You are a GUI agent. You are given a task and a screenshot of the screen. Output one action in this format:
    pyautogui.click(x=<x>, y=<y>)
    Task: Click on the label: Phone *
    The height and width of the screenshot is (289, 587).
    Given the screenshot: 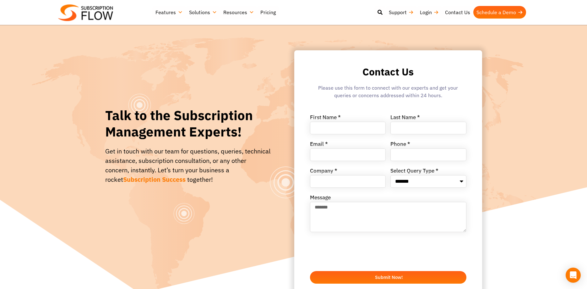 What is the action you would take?
    pyautogui.click(x=400, y=145)
    